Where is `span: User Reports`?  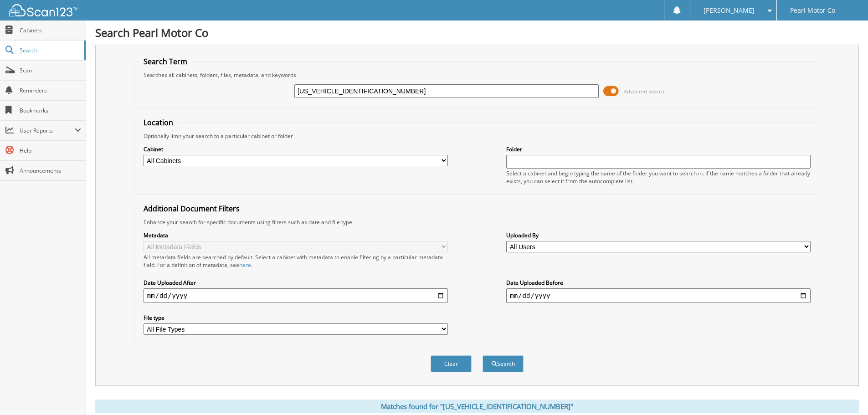 span: User Reports is located at coordinates (47, 131).